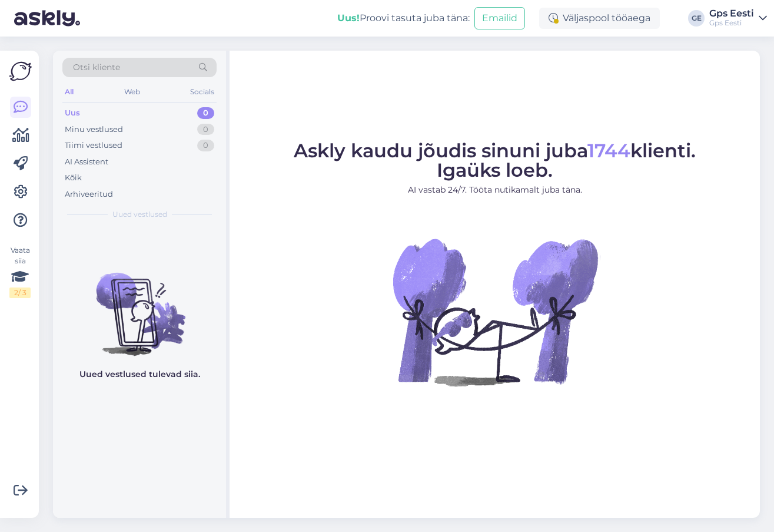  What do you see at coordinates (97, 67) in the screenshot?
I see `span: Otsi kliente` at bounding box center [97, 67].